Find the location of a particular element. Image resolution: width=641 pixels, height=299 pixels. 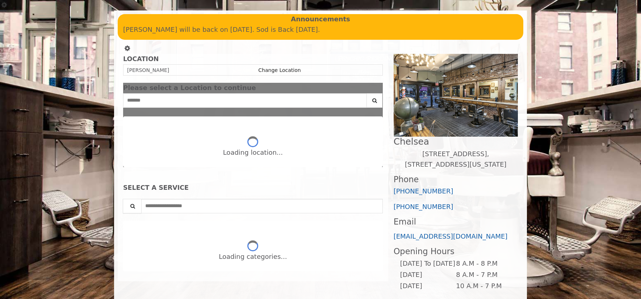

a: Change Location is located at coordinates (279, 70).